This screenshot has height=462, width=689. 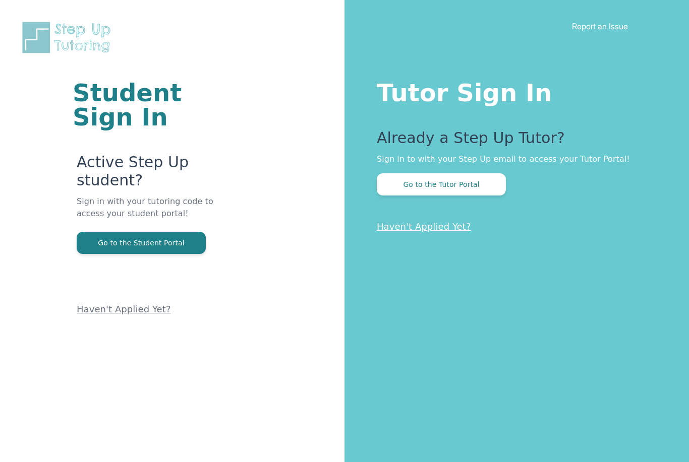 I want to click on button: Go to the Tutor Portal, so click(x=441, y=185).